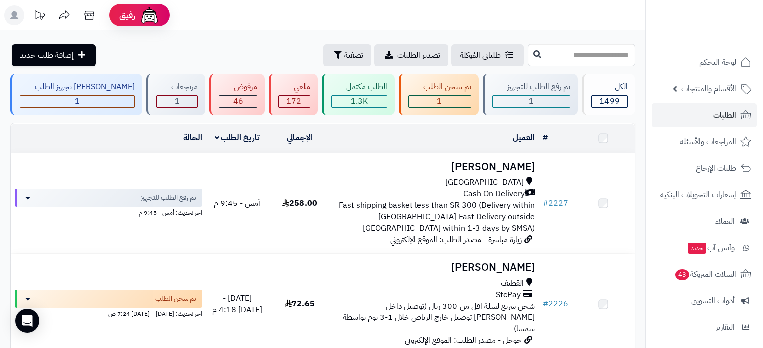 The image size is (763, 348). What do you see at coordinates (456, 240) in the screenshot?
I see `span: زيارة مباشرة - مصدر الطلب: الموقع الإلكتروني` at bounding box center [456, 240].